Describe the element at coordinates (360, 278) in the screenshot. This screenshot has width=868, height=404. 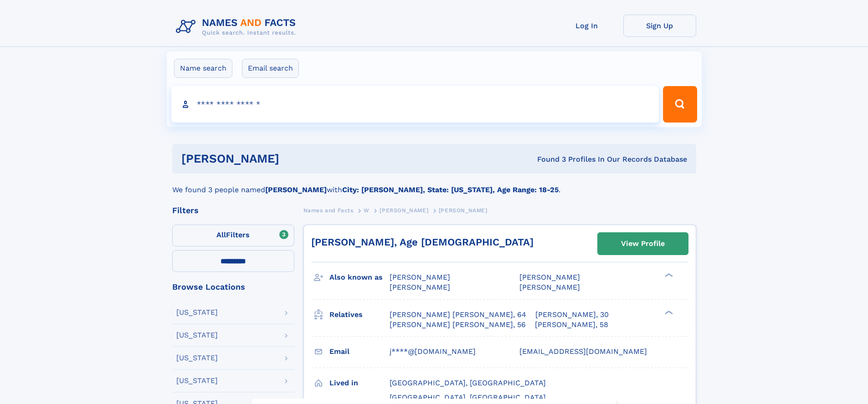
I see `h3: Also known as` at that location.